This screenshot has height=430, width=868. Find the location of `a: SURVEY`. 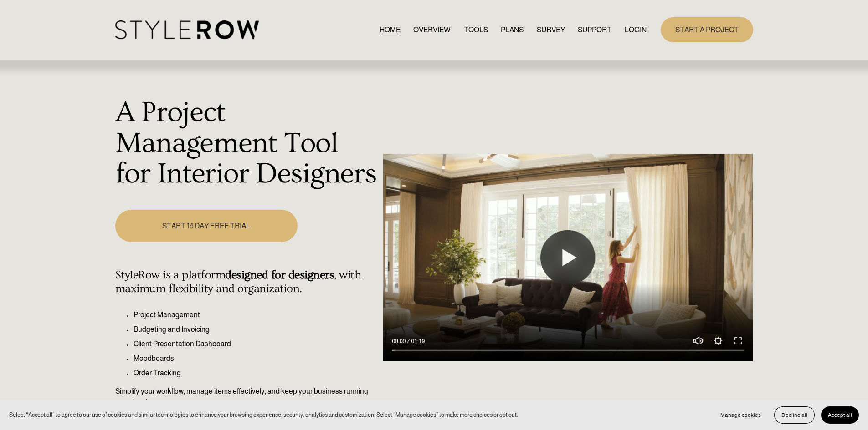

a: SURVEY is located at coordinates (551, 30).